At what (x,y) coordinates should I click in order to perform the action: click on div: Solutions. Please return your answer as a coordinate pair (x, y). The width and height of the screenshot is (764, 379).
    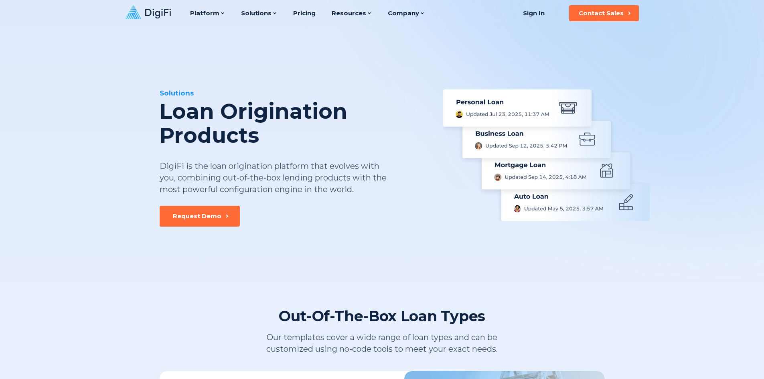
    Looking at the image, I should click on (294, 93).